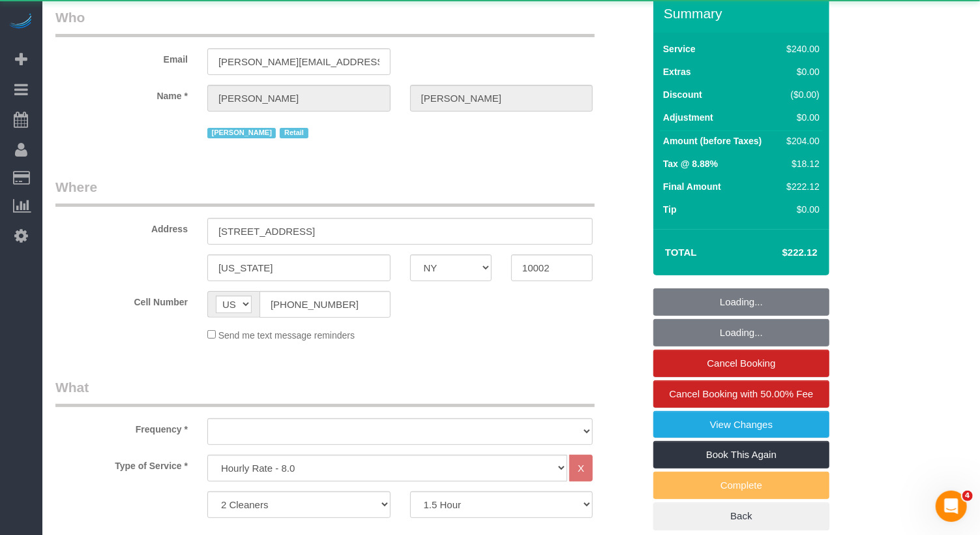 This screenshot has height=535, width=980. Describe the element at coordinates (692, 187) in the screenshot. I see `label: Final Amount` at that location.